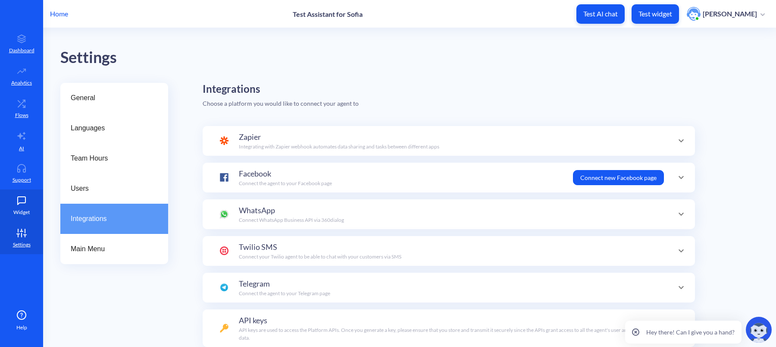  I want to click on div: Languages, so click(114, 128).